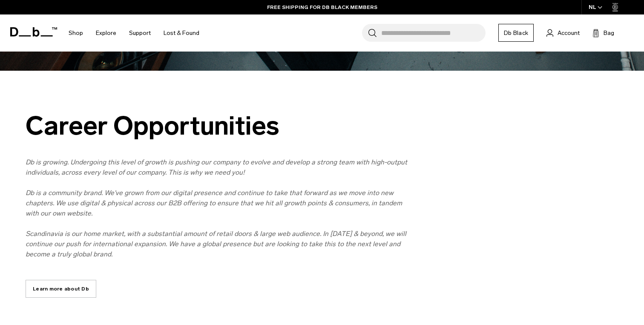 Image resolution: width=644 pixels, height=325 pixels. What do you see at coordinates (516, 33) in the screenshot?
I see `a: Db Black` at bounding box center [516, 33].